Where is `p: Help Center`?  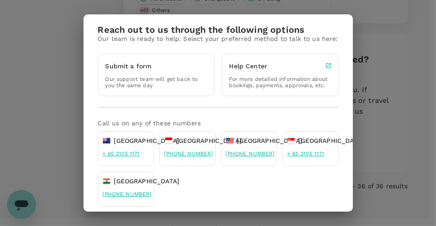
p: Help Center is located at coordinates (248, 66).